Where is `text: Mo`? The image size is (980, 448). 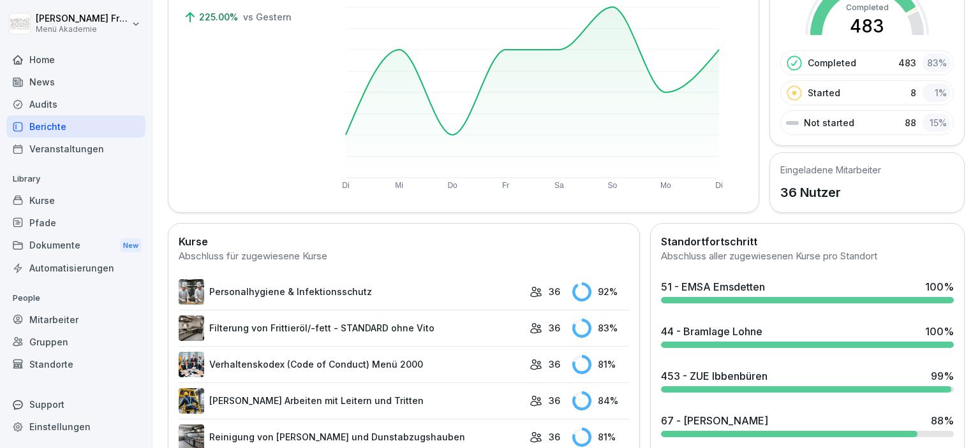
text: Mo is located at coordinates (666, 186).